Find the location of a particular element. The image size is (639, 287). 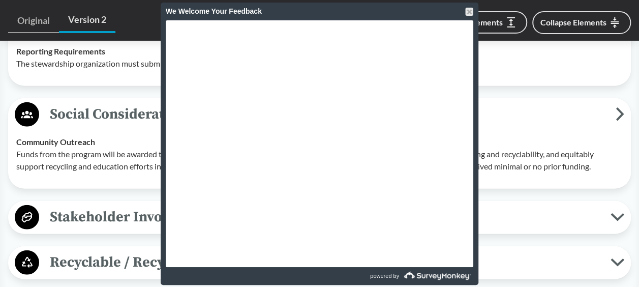

button: Social Considerations is located at coordinates (319, 114).